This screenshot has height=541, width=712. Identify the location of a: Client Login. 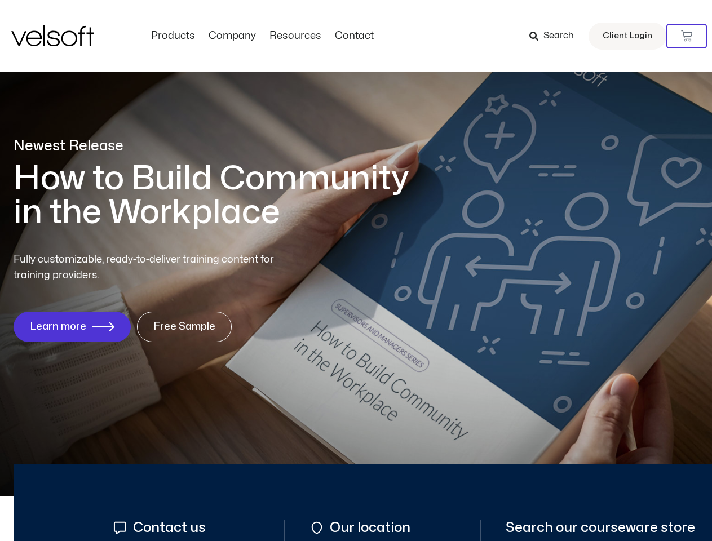
(627, 36).